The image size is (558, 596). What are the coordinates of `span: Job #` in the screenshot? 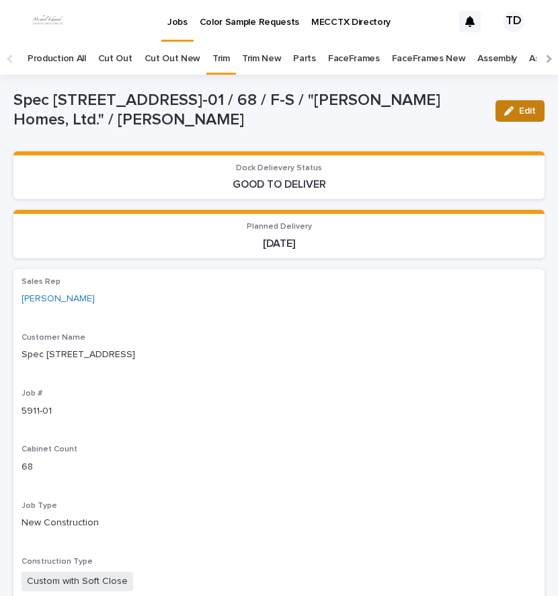 It's located at (32, 393).